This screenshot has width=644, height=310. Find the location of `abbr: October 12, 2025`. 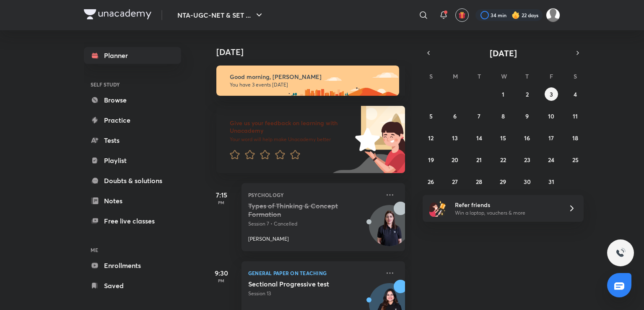

abbr: October 12, 2025 is located at coordinates (431, 138).